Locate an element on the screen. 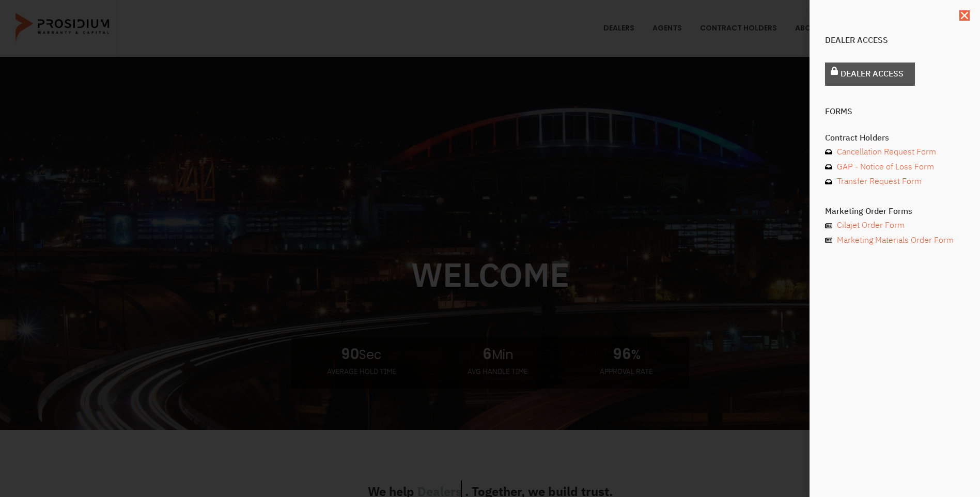 This screenshot has width=980, height=497. h4: Marketing Order Forms is located at coordinates (895, 211).